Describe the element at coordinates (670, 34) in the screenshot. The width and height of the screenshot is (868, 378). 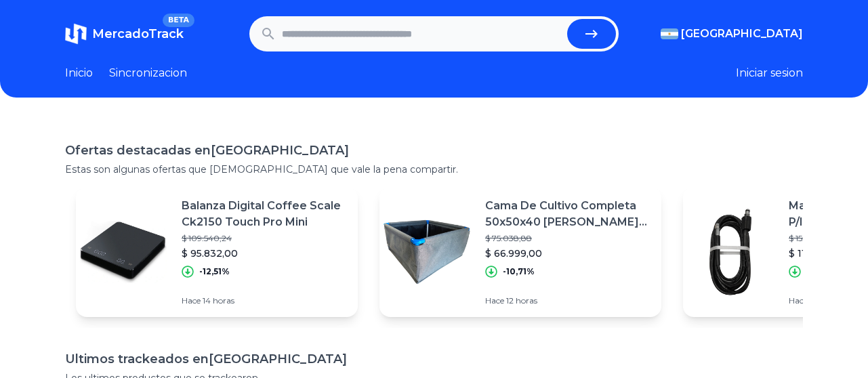
I see `img: Argentina` at that location.